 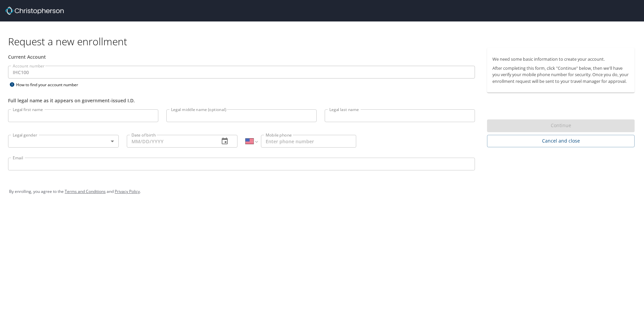 I want to click on span: Cancel and close, so click(x=561, y=141).